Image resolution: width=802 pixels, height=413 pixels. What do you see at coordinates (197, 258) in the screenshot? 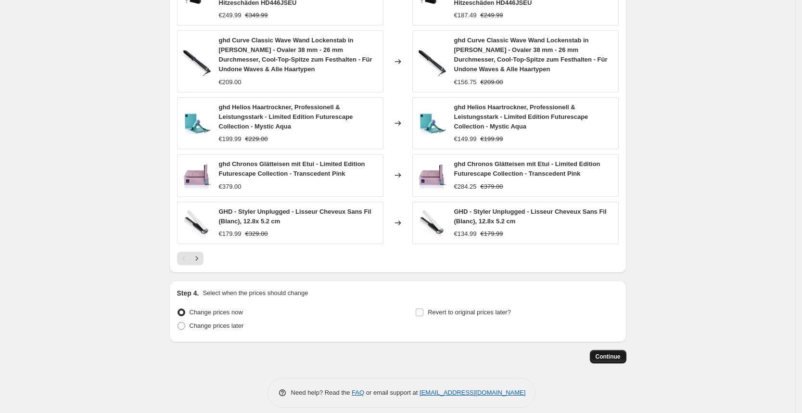
I see `button: Next` at bounding box center [197, 258].